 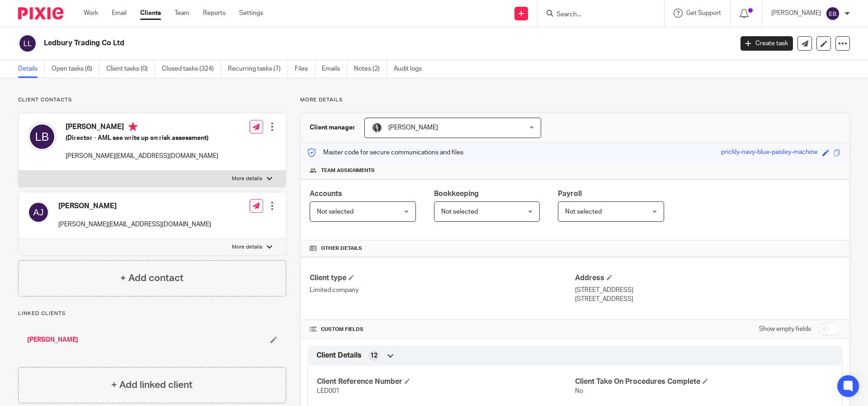 What do you see at coordinates (785, 329) in the screenshot?
I see `label: Show empty fields` at bounding box center [785, 329].